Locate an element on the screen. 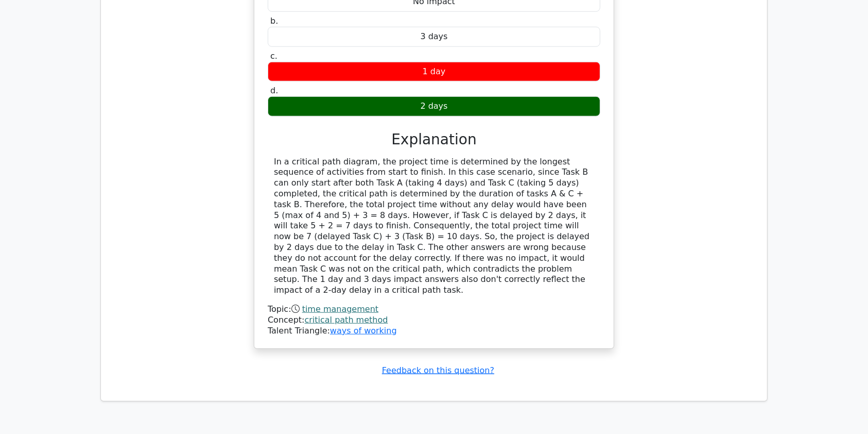 The height and width of the screenshot is (434, 868). div: 1 day is located at coordinates (434, 71).